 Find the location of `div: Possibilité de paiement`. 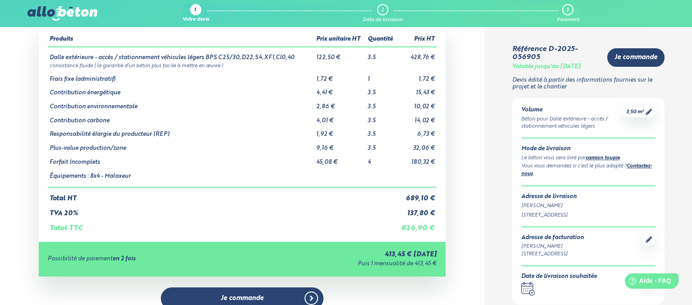

div: Possibilité de paiement is located at coordinates (150, 259).